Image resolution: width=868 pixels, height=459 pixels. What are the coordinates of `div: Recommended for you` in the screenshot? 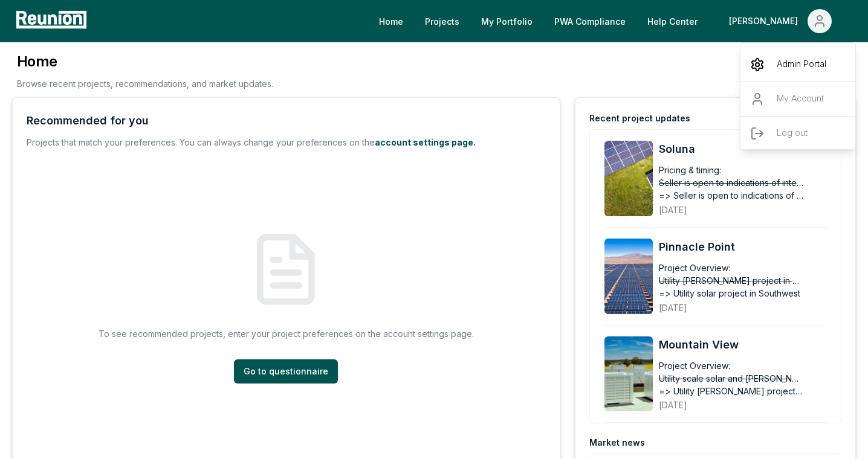 It's located at (88, 121).